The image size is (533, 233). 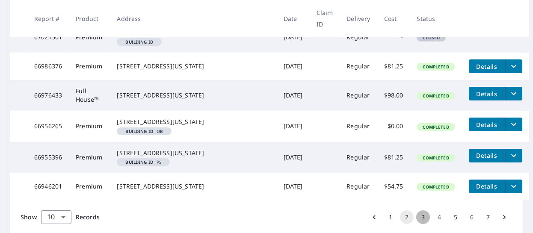 What do you see at coordinates (513, 94) in the screenshot?
I see `button: filesDropdownBtn-66976433` at bounding box center [513, 94].